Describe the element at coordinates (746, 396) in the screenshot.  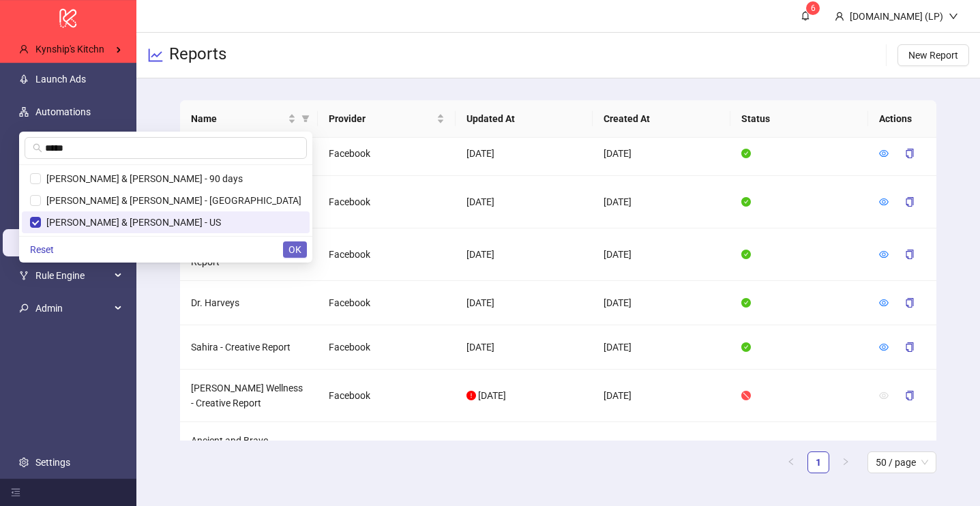
I see `span: stop` at that location.